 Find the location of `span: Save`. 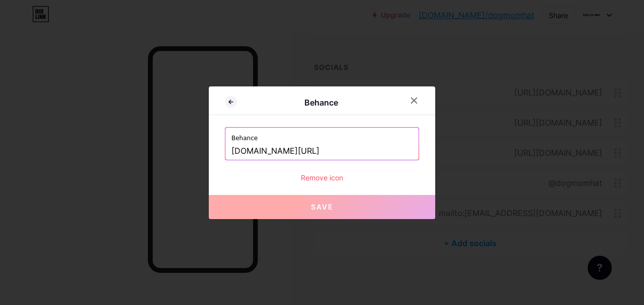

span: Save is located at coordinates (322, 207).